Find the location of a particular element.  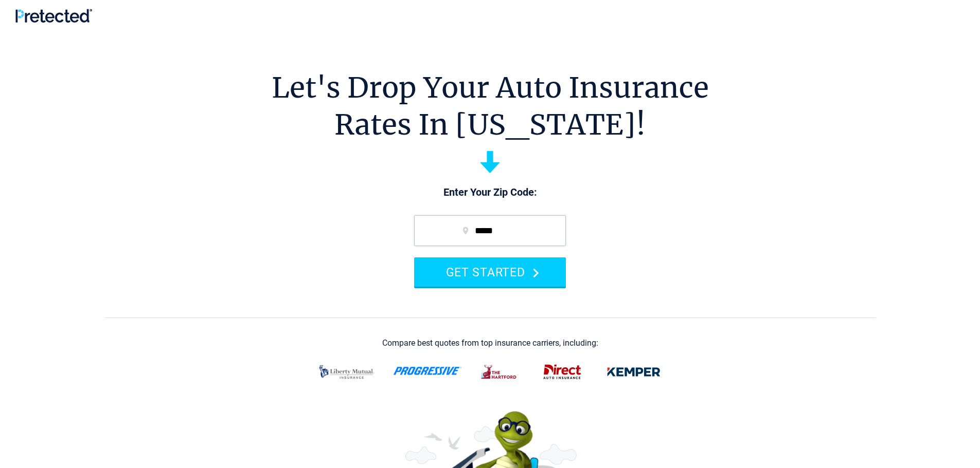

img: Pretected Logo is located at coordinates (53, 15).